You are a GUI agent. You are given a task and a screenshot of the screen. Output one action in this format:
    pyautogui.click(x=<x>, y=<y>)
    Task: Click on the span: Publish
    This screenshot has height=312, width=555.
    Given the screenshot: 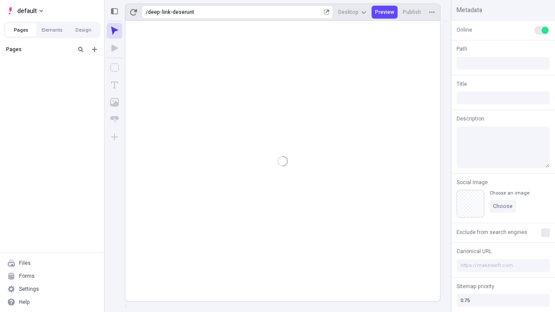 What is the action you would take?
    pyautogui.click(x=412, y=12)
    